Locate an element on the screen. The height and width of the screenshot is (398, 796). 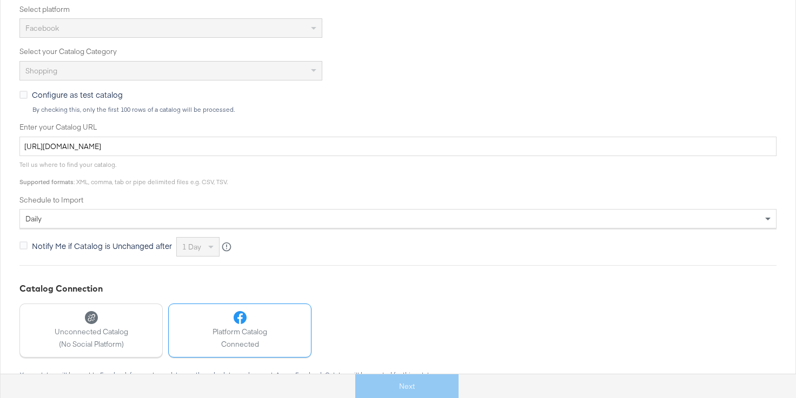
span: (No Social Platform) is located at coordinates (91, 344).